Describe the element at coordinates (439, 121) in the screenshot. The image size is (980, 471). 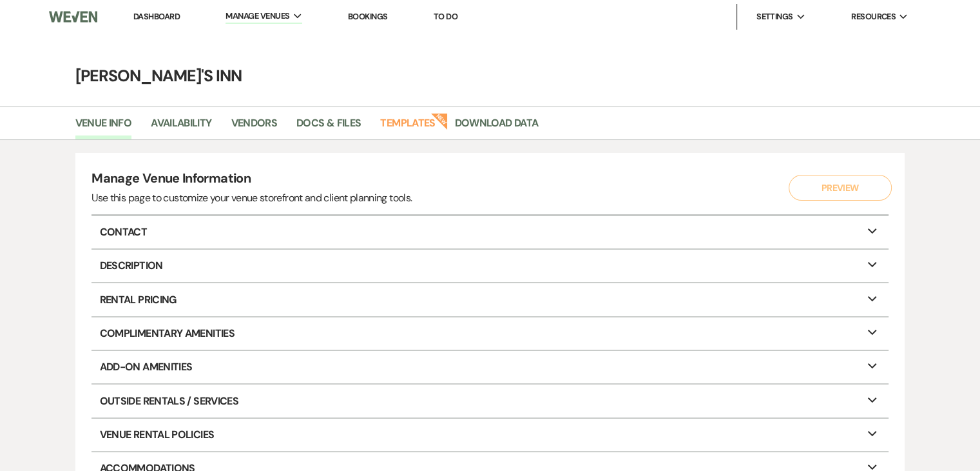
I see `strong: New` at that location.